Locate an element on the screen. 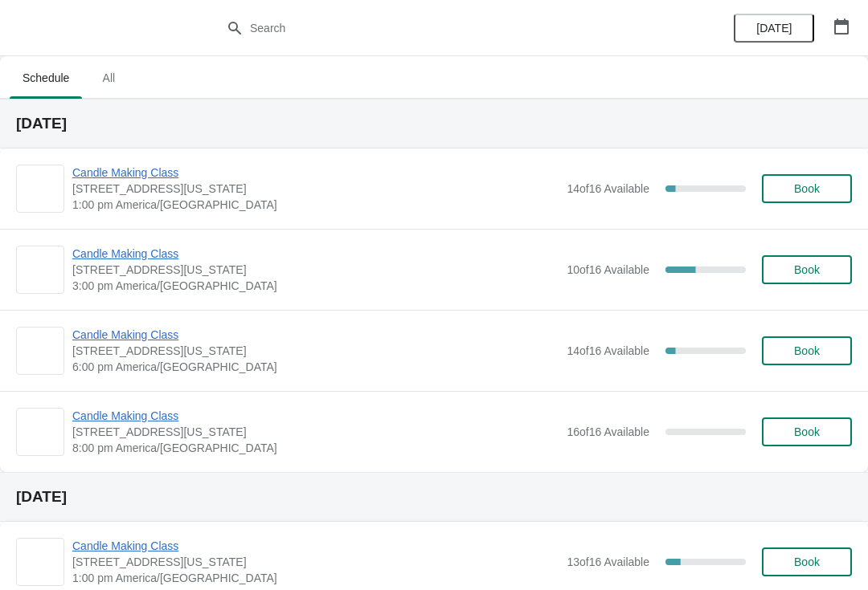  img: Candle Making Class | 1252 North Milwaukee Avenue, Chicago, Illinois, USA | 3:00 pm America/Chicago is located at coordinates (40, 270).